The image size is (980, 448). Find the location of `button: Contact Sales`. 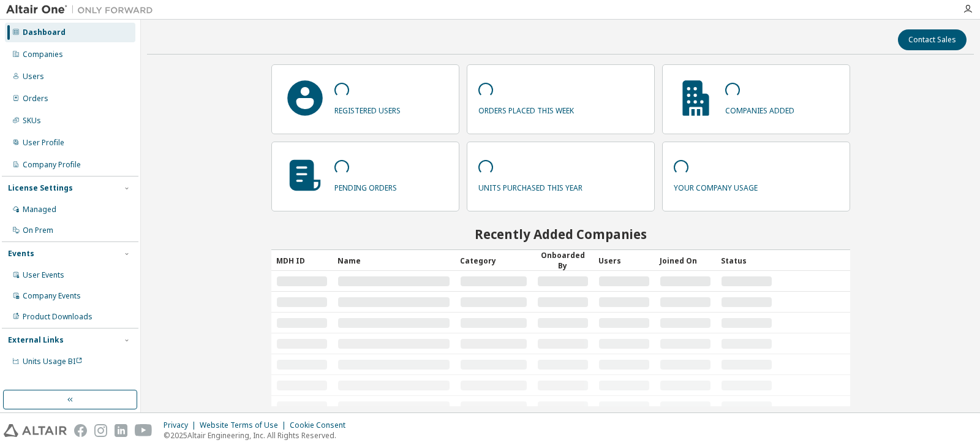

button: Contact Sales is located at coordinates (932, 40).